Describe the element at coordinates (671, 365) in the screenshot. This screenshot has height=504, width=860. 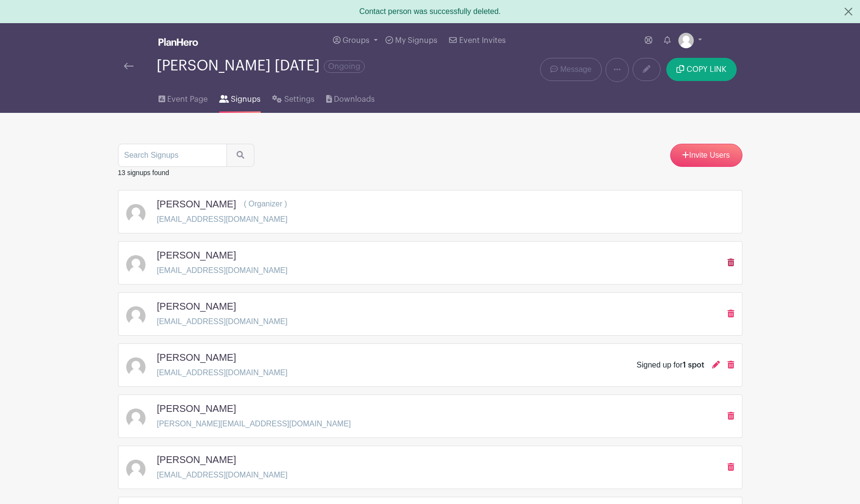
I see `div: Signed up for` at that location.